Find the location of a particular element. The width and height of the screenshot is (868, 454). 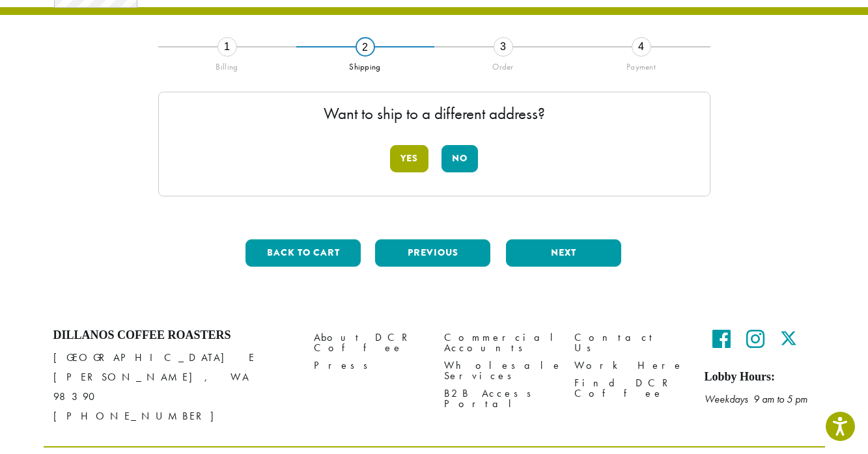

button: Back to cart is located at coordinates (303, 254).